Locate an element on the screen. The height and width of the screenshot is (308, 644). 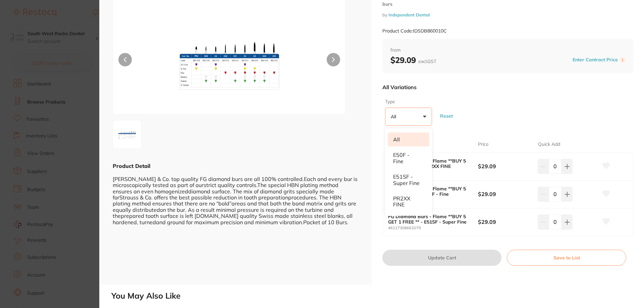
small: 46117308662079 is located at coordinates (433, 228).